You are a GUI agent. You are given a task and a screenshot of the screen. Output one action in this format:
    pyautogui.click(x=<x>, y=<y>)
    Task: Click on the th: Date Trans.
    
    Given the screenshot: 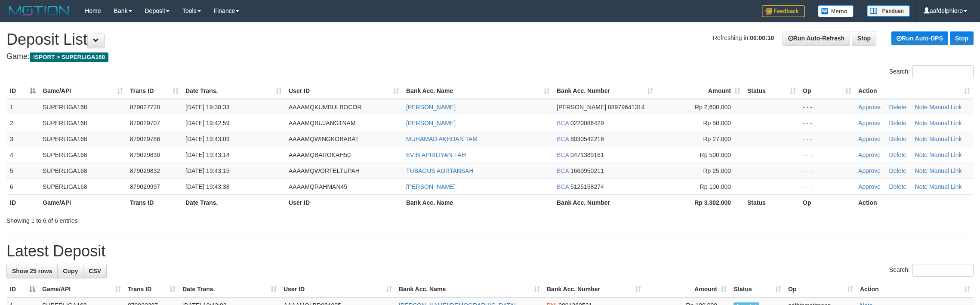 What is the action you would take?
    pyautogui.click(x=234, y=202)
    